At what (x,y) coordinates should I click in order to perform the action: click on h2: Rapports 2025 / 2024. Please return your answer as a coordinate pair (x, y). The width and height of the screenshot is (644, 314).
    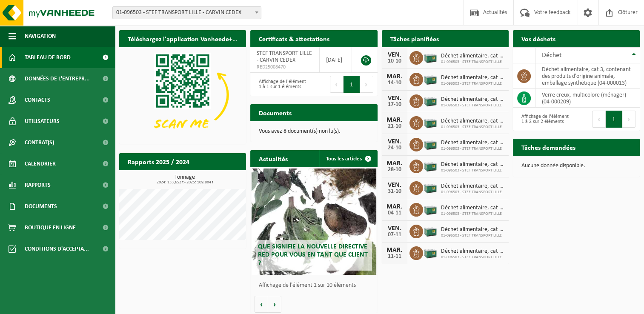
    Looking at the image, I should click on (159, 161).